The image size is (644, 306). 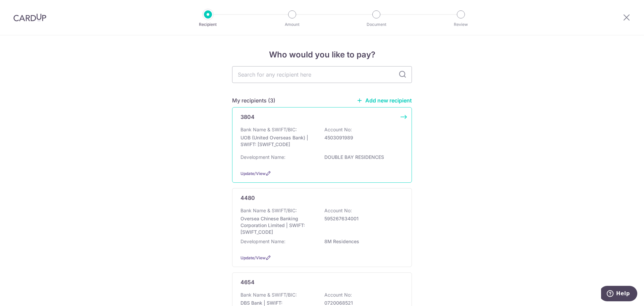 What do you see at coordinates (362, 241) in the screenshot?
I see `p: 8M Residences` at bounding box center [362, 241].